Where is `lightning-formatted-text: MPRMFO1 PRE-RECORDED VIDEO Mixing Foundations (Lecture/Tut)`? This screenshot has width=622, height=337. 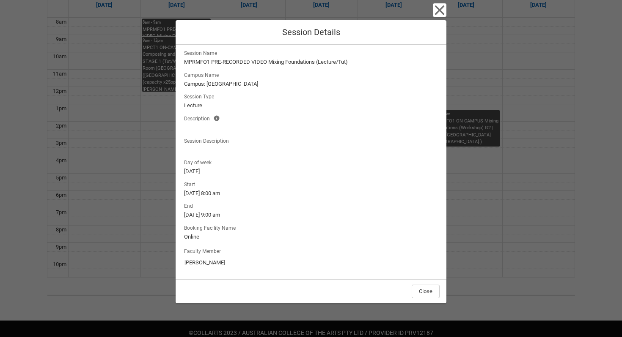 lightning-formatted-text: MPRMFO1 PRE-RECORDED VIDEO Mixing Foundations (Lecture/Tut) is located at coordinates (311, 62).